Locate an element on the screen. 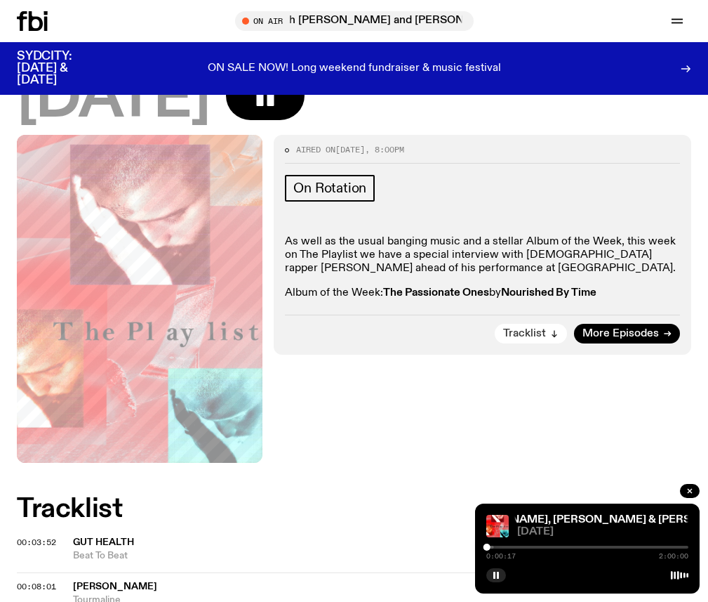  a: More Episodes is located at coordinates (627, 333).